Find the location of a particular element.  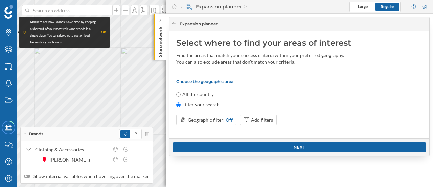

span: Support is located at coordinates (26, 8).